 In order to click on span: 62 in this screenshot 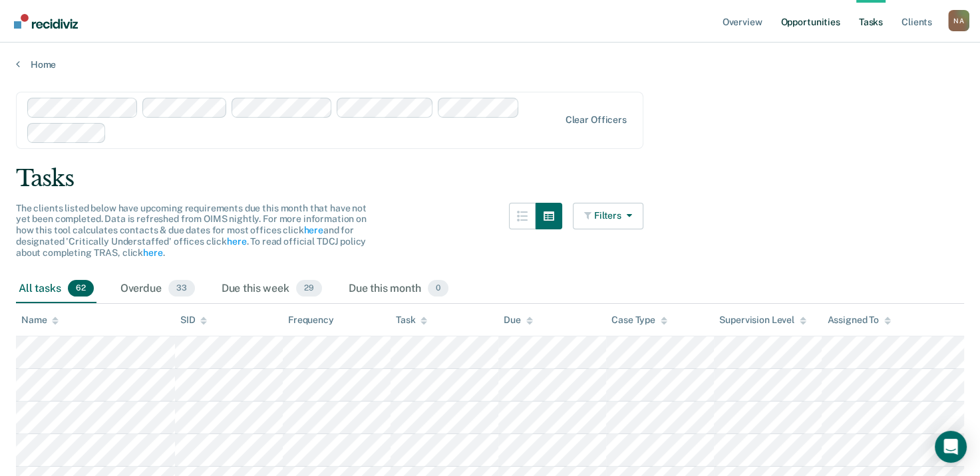, I will do `click(81, 288)`.